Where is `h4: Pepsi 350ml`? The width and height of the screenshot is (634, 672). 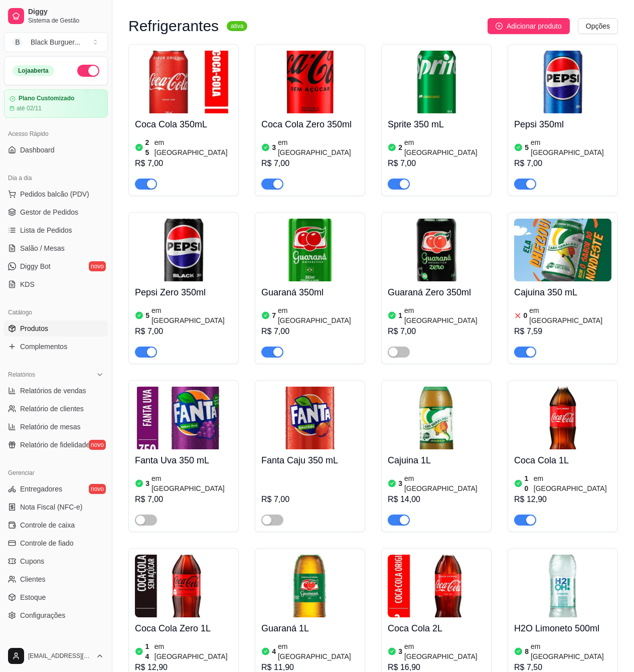
h4: Pepsi 350ml is located at coordinates (563, 125).